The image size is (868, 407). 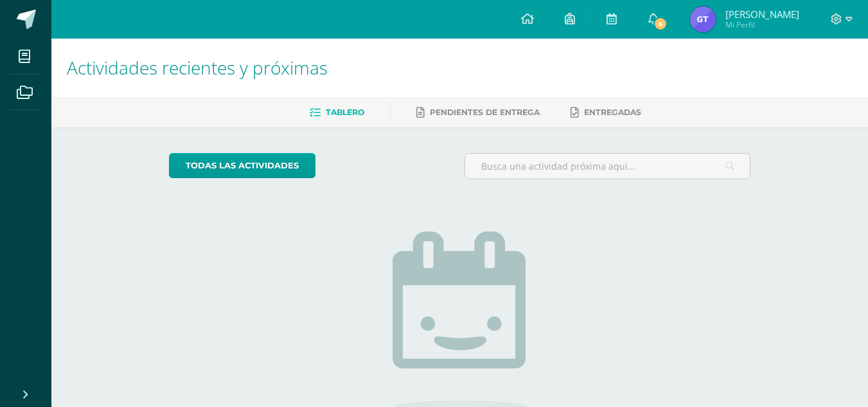 What do you see at coordinates (478, 112) in the screenshot?
I see `a: Pendientes de entrega` at bounding box center [478, 112].